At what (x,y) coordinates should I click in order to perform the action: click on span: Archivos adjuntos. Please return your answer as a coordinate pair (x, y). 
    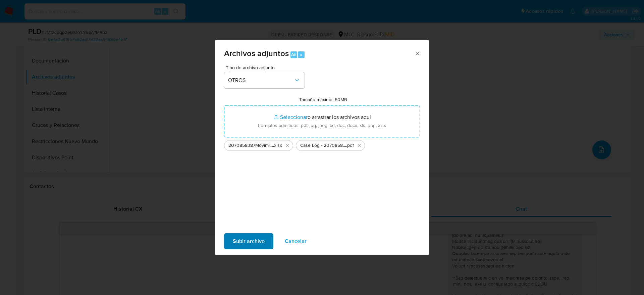
    Looking at the image, I should click on (256, 53).